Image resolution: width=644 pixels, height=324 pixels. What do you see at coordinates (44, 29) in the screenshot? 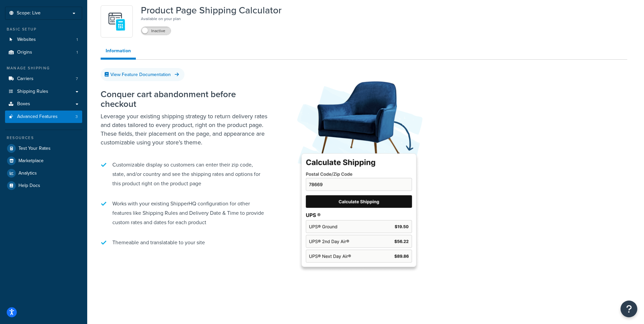
I see `div: Basic Setup` at bounding box center [44, 29].